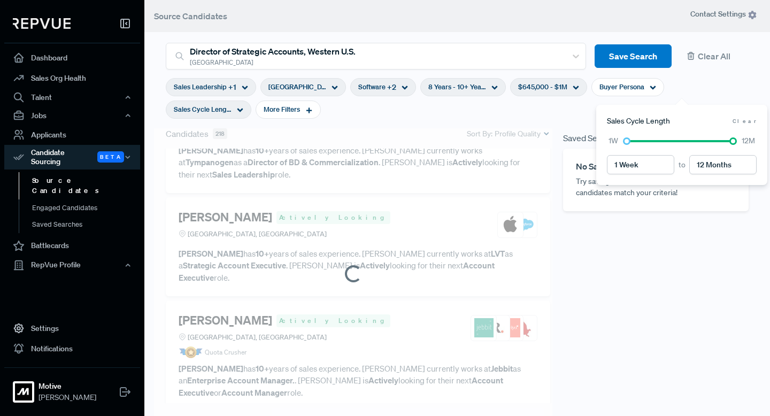  I want to click on span: Beta, so click(111, 157).